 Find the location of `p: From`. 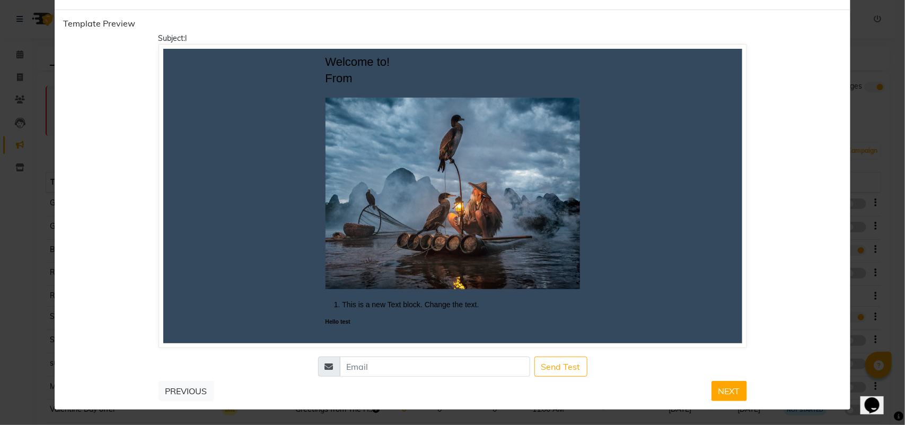

p: From is located at coordinates (453, 78).